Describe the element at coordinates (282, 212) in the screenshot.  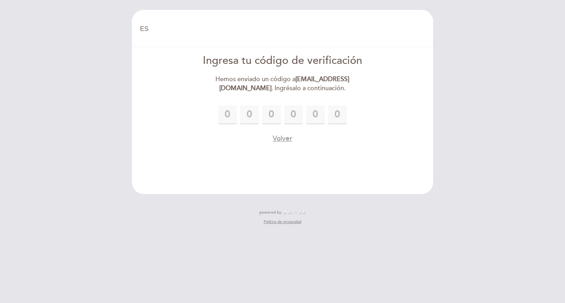
I see `a: powered by` at that location.